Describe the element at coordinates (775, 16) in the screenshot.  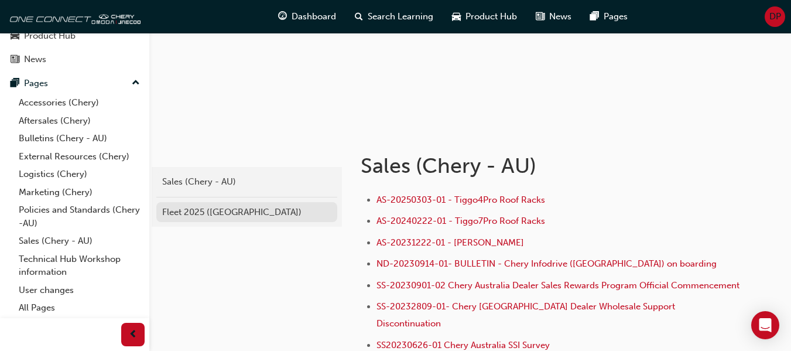
I see `button: DP` at that location.